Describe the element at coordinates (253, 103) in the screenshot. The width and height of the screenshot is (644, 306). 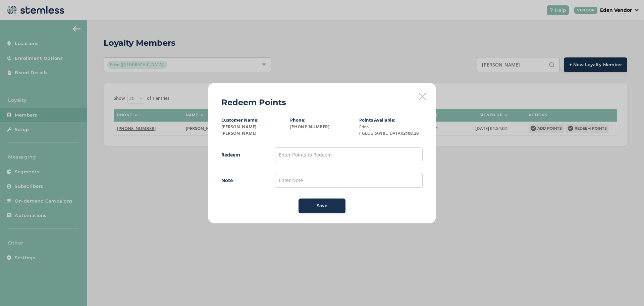
I see `h2: Redeem Points` at that location.